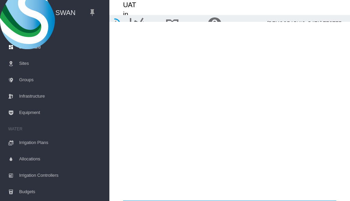 The width and height of the screenshot is (350, 201). Describe the element at coordinates (61, 159) in the screenshot. I see `span: Allocations` at that location.